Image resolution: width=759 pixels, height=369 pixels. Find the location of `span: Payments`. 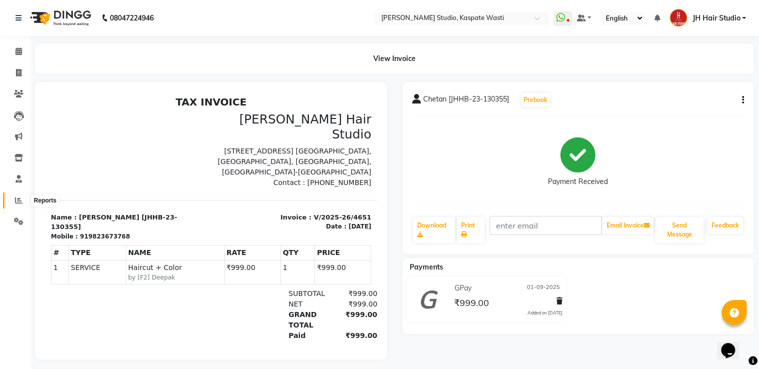

span: Payments is located at coordinates (426, 267).